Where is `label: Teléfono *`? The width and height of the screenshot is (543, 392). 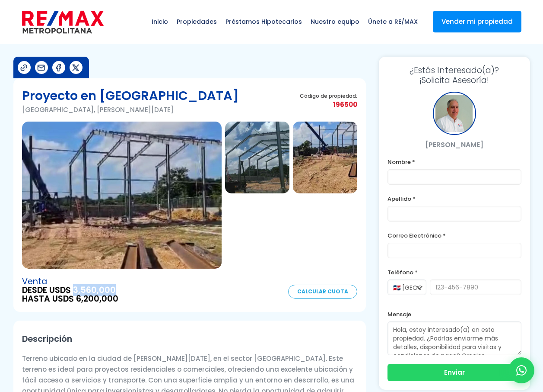
label: Teléfono * is located at coordinates (455, 272).